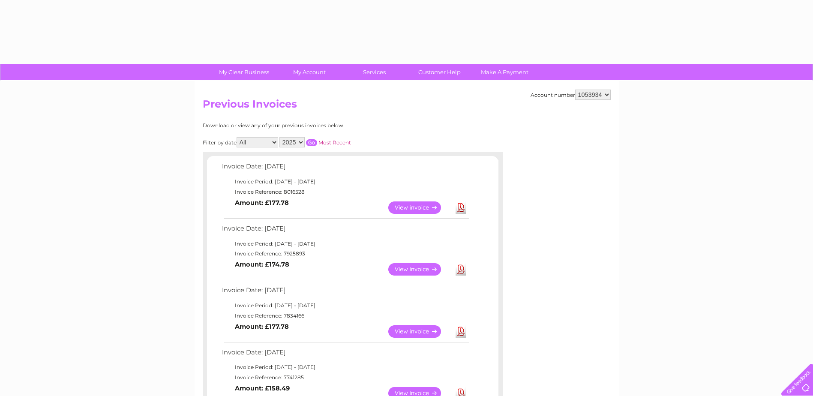 The width and height of the screenshot is (813, 396). I want to click on td: Invoice Reference: 7925893, so click(345, 254).